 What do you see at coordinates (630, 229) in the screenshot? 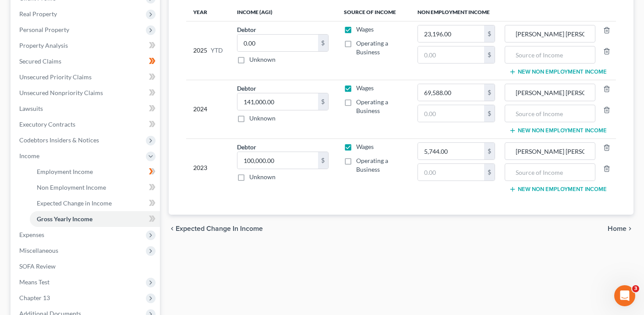
I see `i: chevron_right` at bounding box center [630, 229].